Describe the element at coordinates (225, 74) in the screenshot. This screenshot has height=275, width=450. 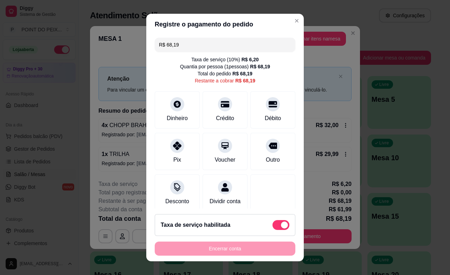
I see `div: Total do pedido` at that location.